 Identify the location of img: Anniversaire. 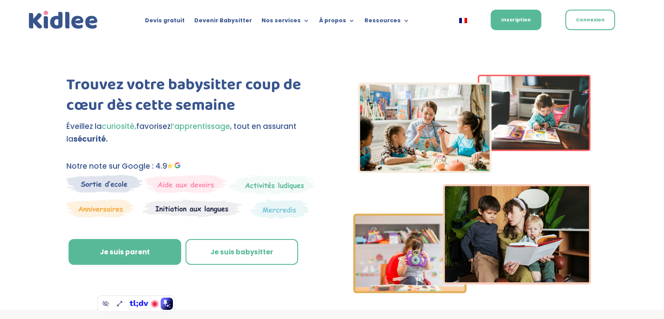
(100, 208).